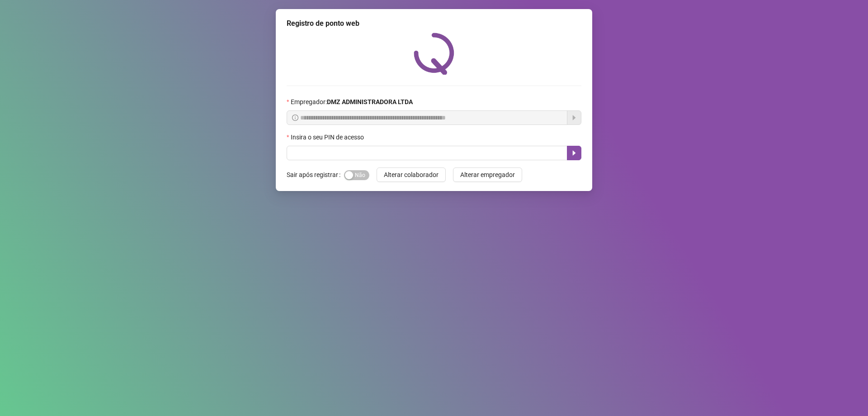 Image resolution: width=868 pixels, height=416 pixels. What do you see at coordinates (487, 175) in the screenshot?
I see `span: Alterar empregador` at bounding box center [487, 175].